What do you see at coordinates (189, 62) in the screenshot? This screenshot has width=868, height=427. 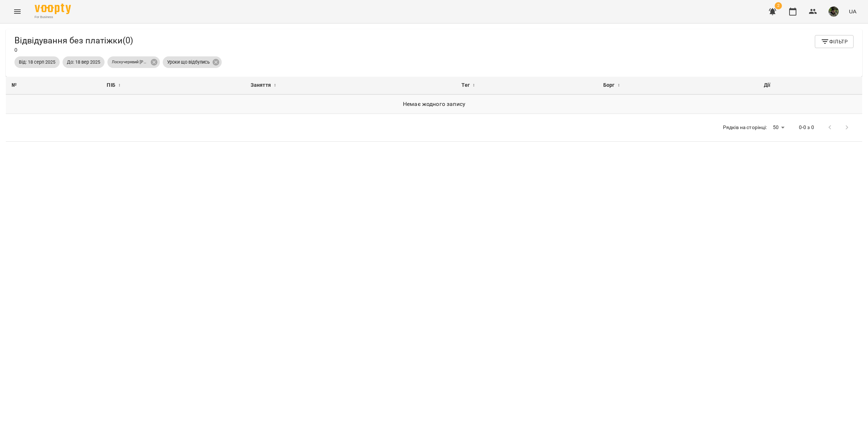 I see `span: Уроки що відбулись` at bounding box center [189, 62].